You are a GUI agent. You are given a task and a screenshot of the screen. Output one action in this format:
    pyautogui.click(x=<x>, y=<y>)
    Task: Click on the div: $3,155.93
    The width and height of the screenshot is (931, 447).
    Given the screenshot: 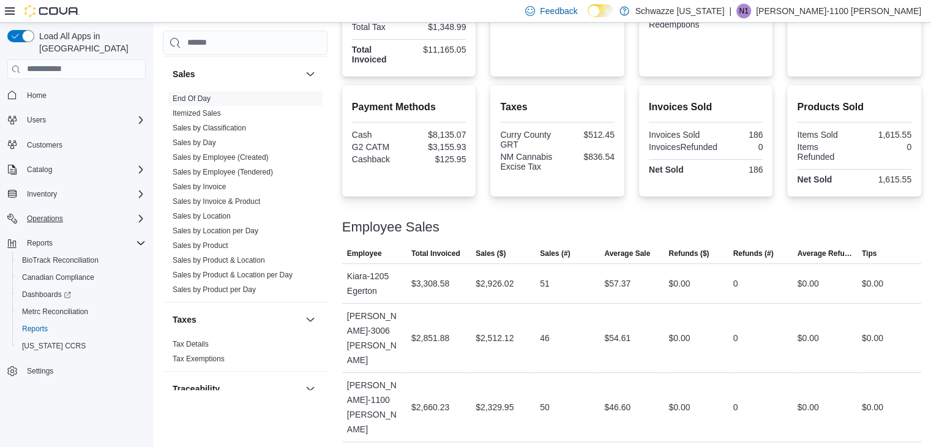 What is the action you would take?
    pyautogui.click(x=438, y=147)
    